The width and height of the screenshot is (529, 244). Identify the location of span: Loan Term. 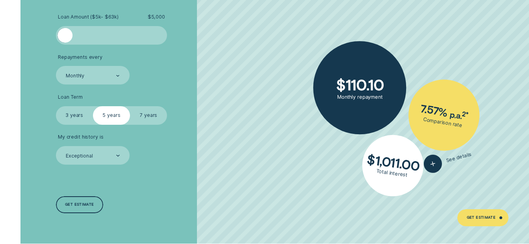
(70, 97).